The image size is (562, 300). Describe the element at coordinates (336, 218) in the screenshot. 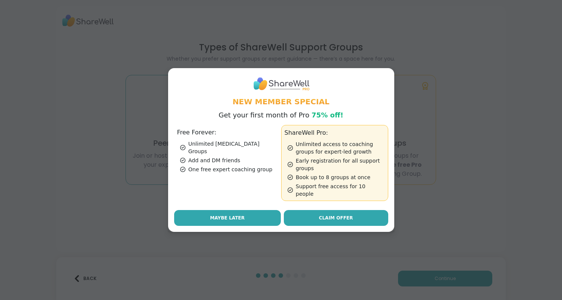

I see `a: Claim Offer` at that location.